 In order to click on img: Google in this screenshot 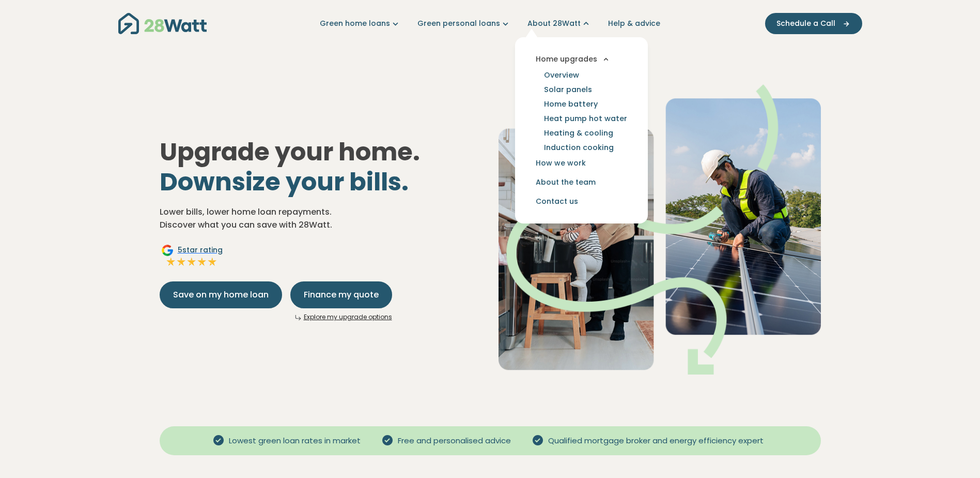, I will do `click(167, 250)`.